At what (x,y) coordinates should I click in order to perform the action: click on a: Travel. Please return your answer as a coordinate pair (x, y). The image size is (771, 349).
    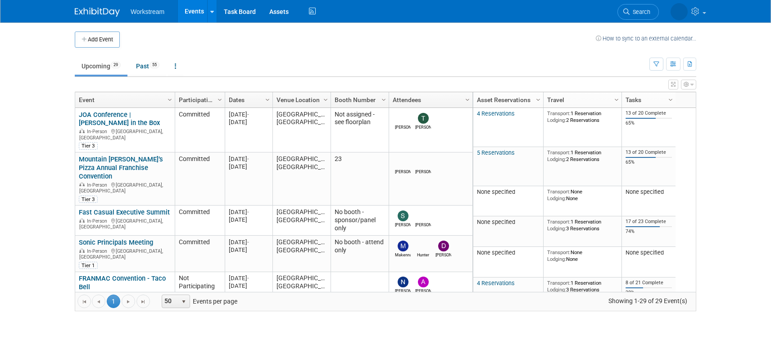
    Looking at the image, I should click on (581, 100).